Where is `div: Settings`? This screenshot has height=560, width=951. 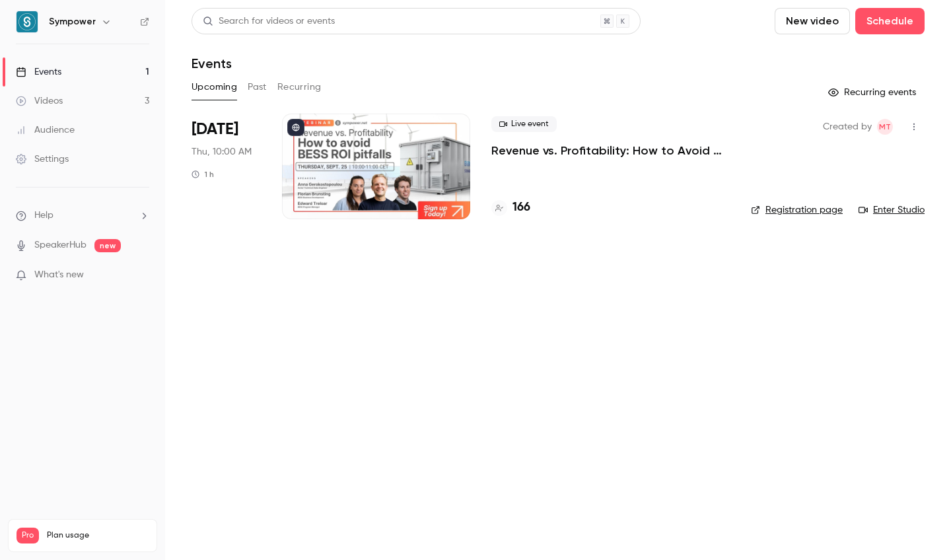
div: Settings is located at coordinates (43, 159).